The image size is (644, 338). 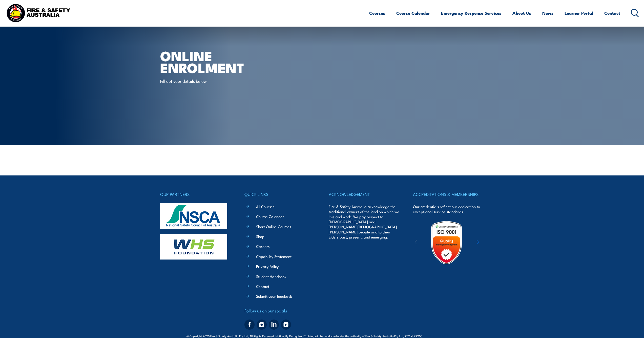 What do you see at coordinates (260, 237) in the screenshot?
I see `a: Shop` at bounding box center [260, 237].